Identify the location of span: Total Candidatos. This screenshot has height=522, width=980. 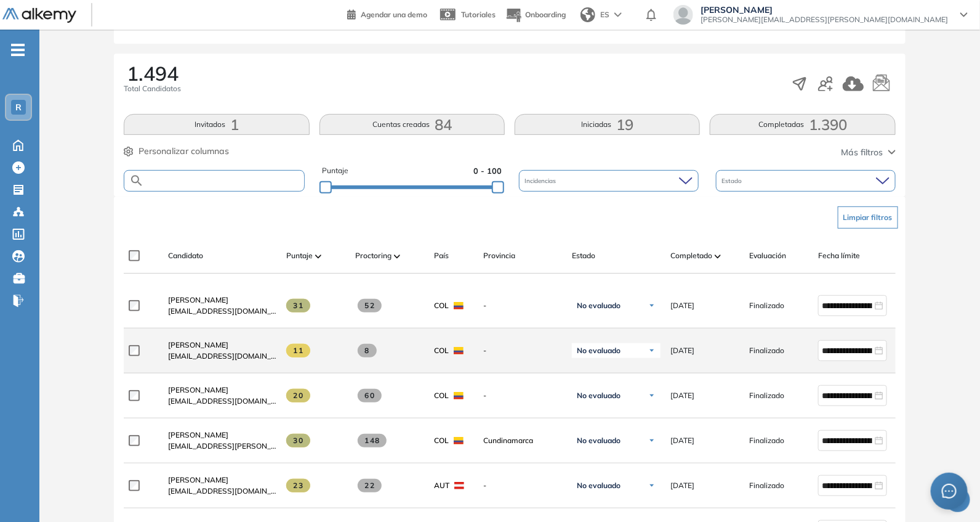
(152, 88).